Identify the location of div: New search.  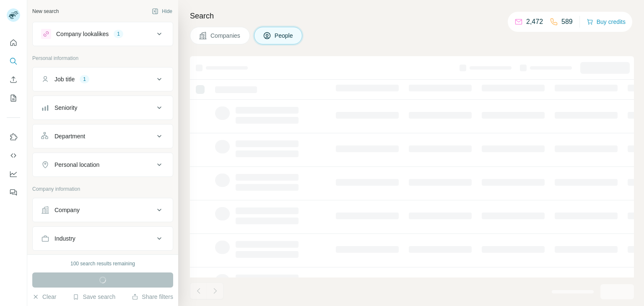
(46, 12).